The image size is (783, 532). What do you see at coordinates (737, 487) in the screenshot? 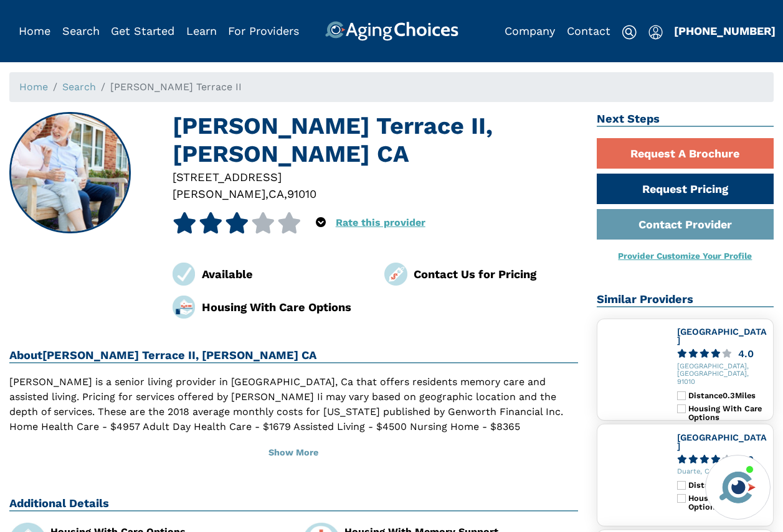
I see `img: avatar` at bounding box center [737, 487].